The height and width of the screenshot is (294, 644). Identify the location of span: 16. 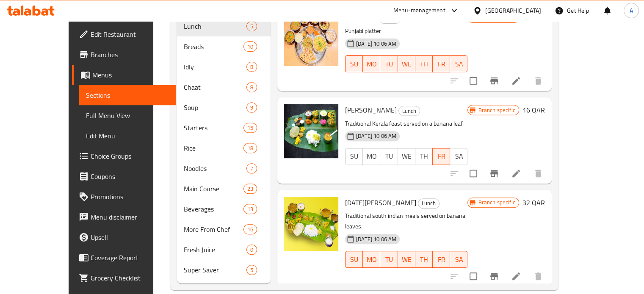
(250, 229).